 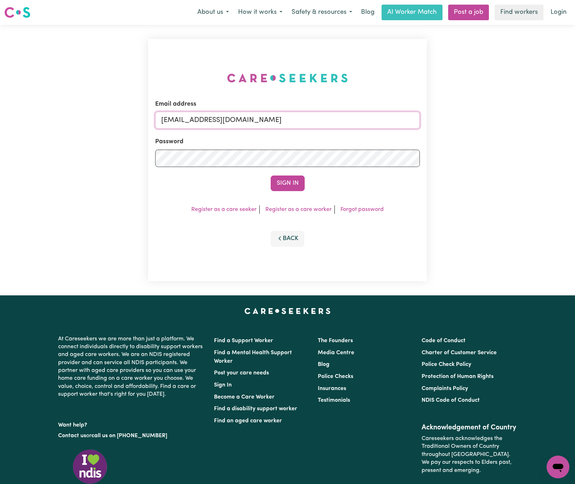 What do you see at coordinates (298, 209) in the screenshot?
I see `a: Register as a care worker` at bounding box center [298, 209].